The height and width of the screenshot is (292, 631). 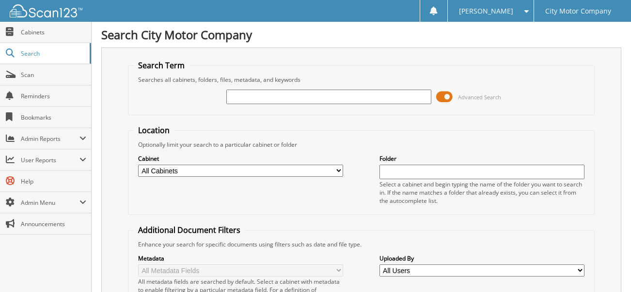 What do you see at coordinates (479, 97) in the screenshot?
I see `span: Advanced Search` at bounding box center [479, 97].